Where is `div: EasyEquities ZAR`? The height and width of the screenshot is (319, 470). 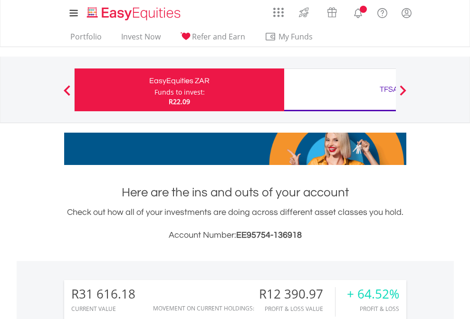 div: EasyEquities ZAR is located at coordinates (179, 81).